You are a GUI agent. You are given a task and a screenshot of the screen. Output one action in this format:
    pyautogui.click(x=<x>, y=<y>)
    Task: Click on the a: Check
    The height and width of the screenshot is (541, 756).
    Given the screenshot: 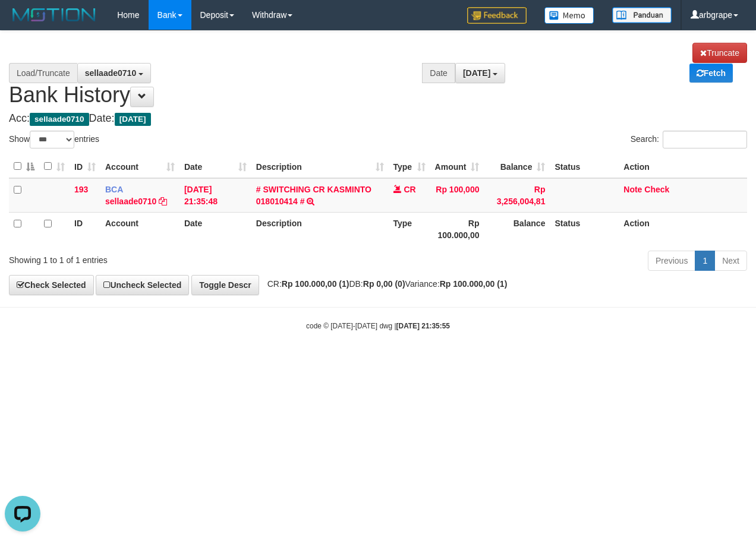 What is the action you would take?
    pyautogui.click(x=657, y=190)
    